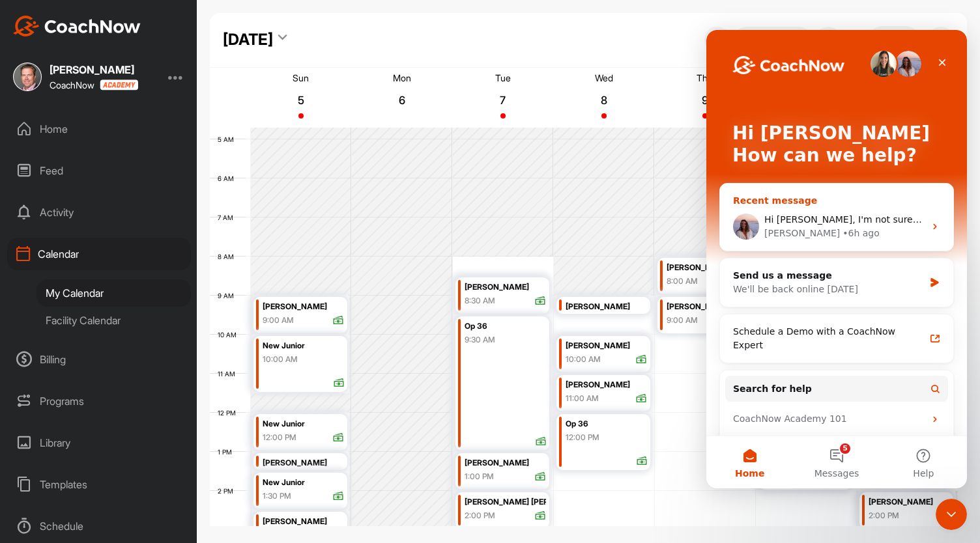 Image resolution: width=980 pixels, height=543 pixels. I want to click on p: 5, so click(301, 100).